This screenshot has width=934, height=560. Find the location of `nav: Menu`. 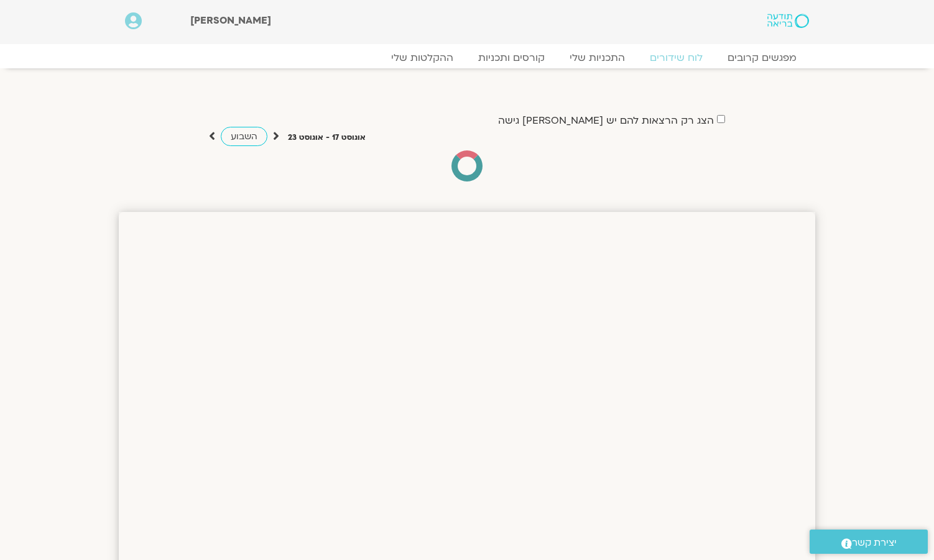

nav: Menu is located at coordinates (467, 58).